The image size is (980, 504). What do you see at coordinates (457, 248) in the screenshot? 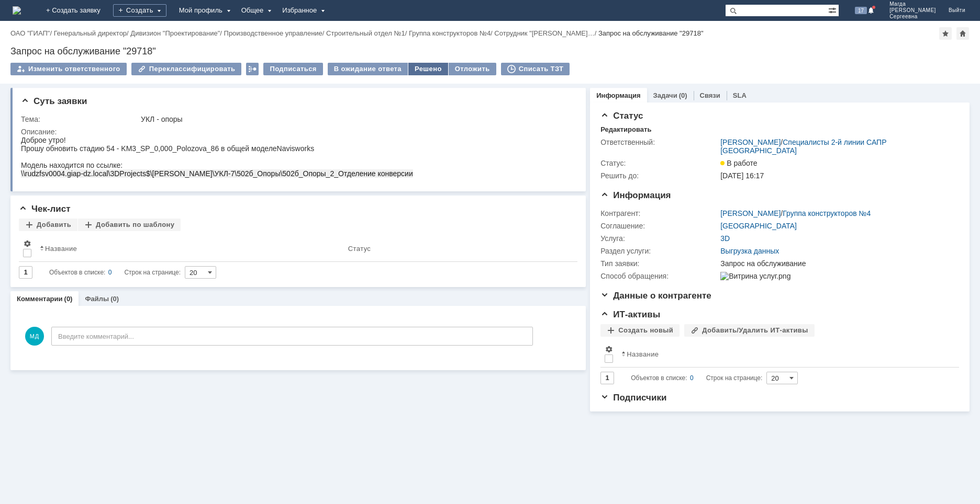
I see `th: Статус` at bounding box center [457, 248].